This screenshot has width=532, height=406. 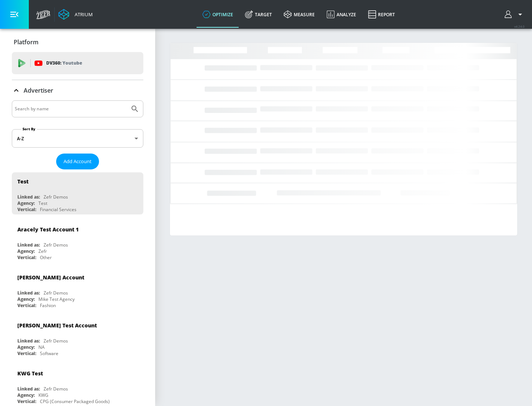 I want to click on span: v 4.24.0, so click(x=520, y=26).